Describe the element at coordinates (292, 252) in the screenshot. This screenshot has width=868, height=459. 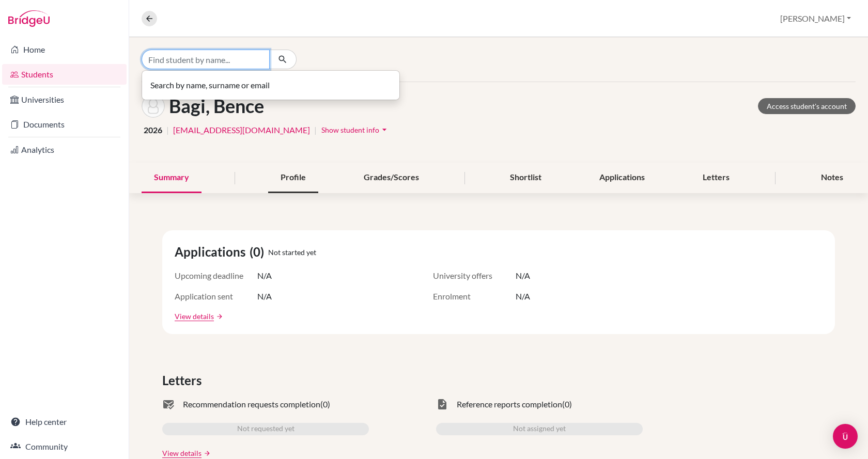
I see `span: Not started yet` at that location.